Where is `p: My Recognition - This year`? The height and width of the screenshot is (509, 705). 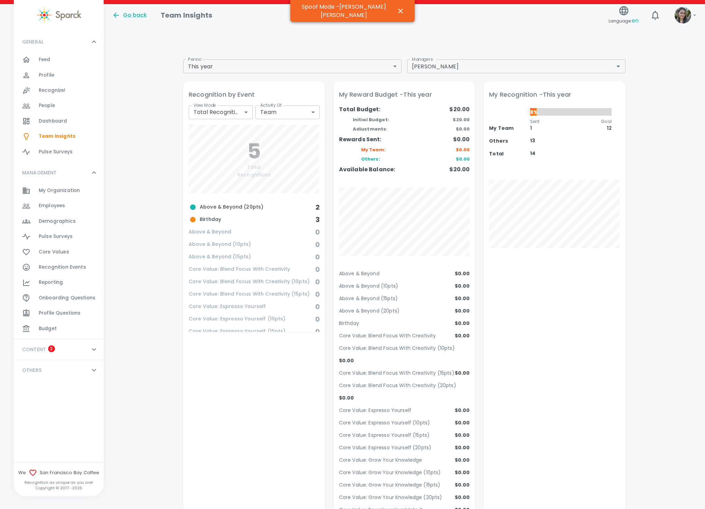 p: My Recognition - This year is located at coordinates (554, 95).